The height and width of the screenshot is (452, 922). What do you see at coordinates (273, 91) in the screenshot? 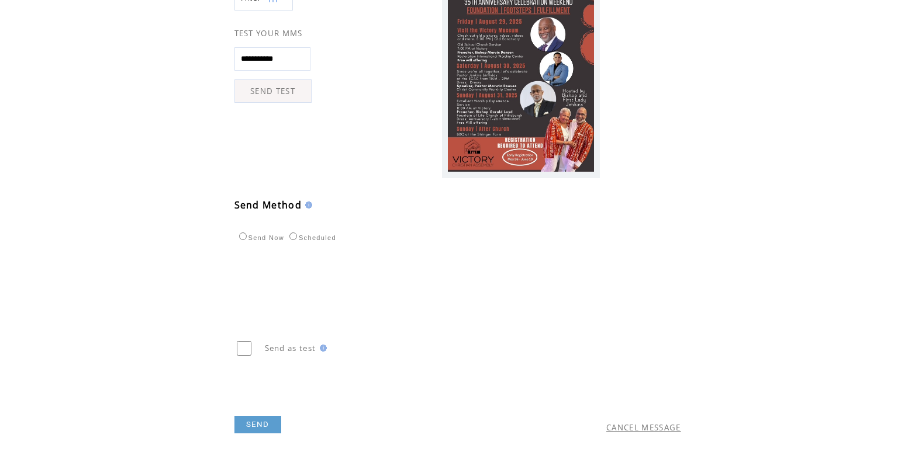
I see `a: SEND TEST` at bounding box center [273, 91].